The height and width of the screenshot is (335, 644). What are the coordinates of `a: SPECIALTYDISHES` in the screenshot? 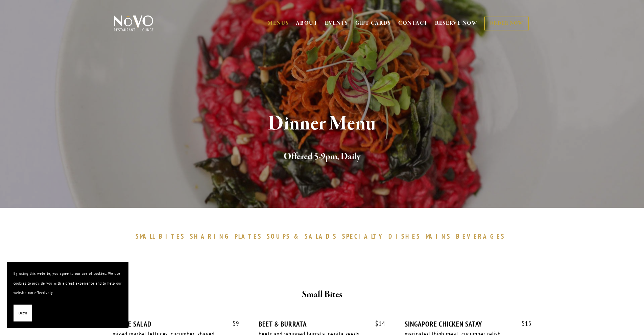 It's located at (383, 236).